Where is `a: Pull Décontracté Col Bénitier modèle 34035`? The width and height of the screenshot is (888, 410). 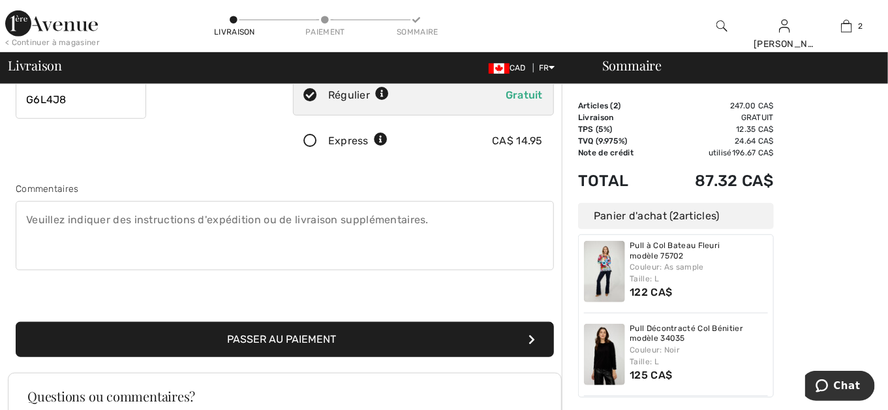 a: Pull Décontracté Col Bénitier modèle 34035 is located at coordinates (699, 333).